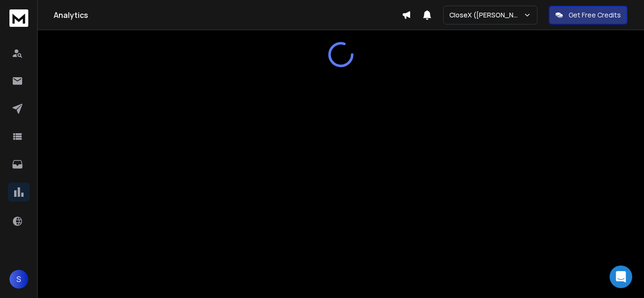 Image resolution: width=644 pixels, height=298 pixels. Describe the element at coordinates (228, 15) in the screenshot. I see `h1: Analytics` at that location.